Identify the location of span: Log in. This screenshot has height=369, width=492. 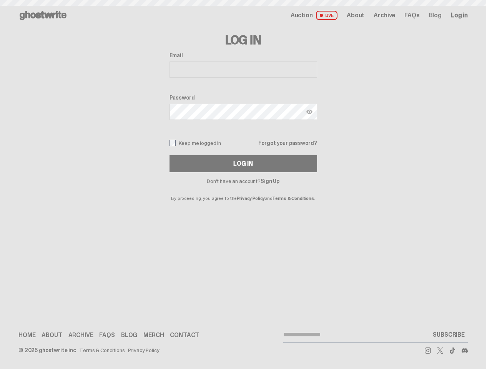
(459, 15).